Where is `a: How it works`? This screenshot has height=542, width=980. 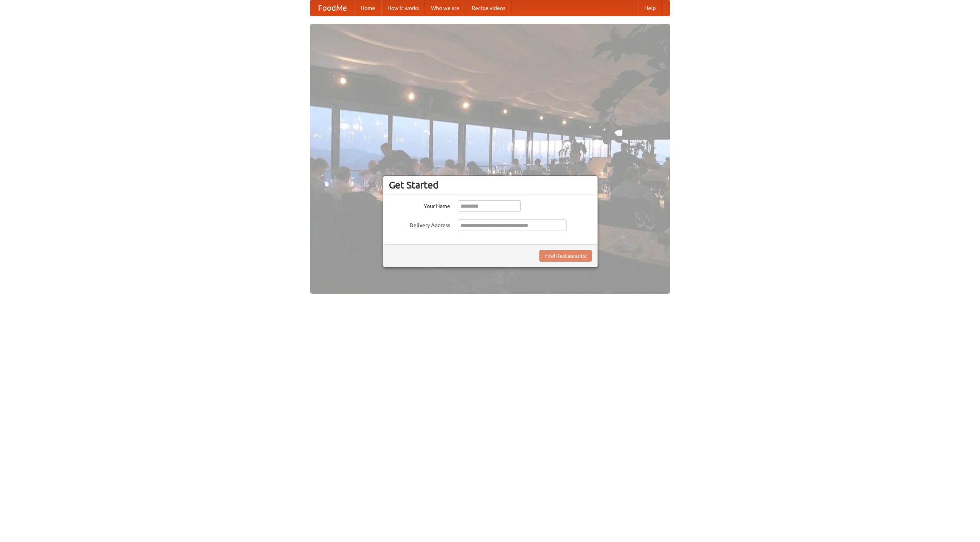 a: How it works is located at coordinates (403, 8).